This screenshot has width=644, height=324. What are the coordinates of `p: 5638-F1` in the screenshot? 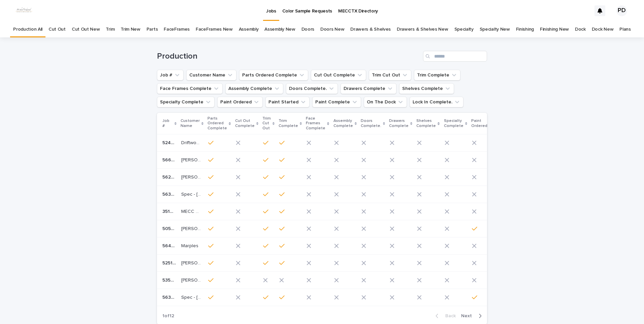 It's located at (170, 194).